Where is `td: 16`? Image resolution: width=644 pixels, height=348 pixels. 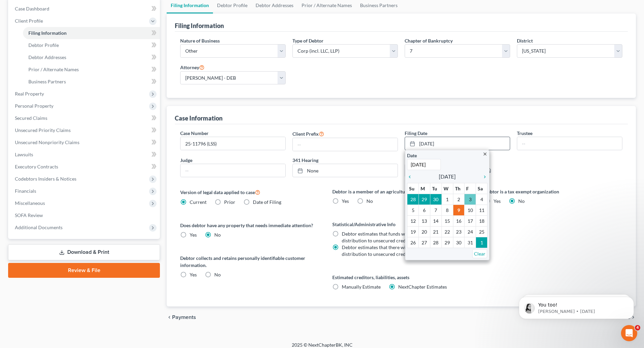 td: 16 is located at coordinates (458, 221).